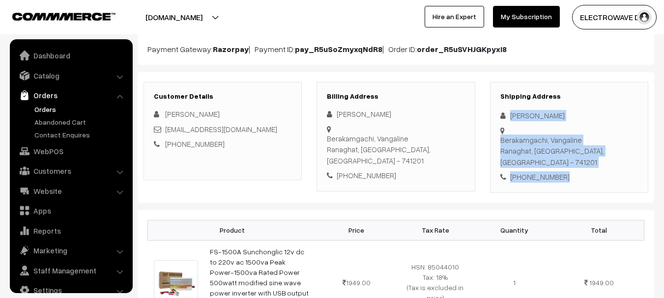 Image resolution: width=664 pixels, height=298 pixels. I want to click on a: Staff Management, so click(71, 271).